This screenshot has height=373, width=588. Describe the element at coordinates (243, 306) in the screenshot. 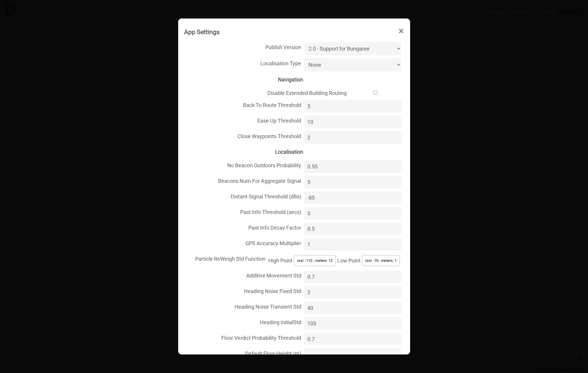

I see `span: Heading Noise Transient Std` at that location.